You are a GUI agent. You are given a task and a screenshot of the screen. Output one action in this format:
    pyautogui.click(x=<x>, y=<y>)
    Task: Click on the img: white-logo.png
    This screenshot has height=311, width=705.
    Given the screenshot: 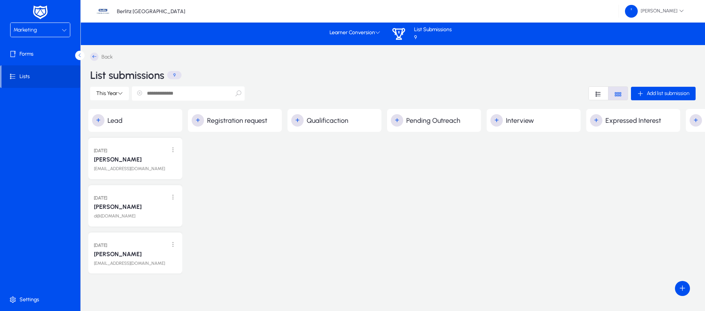 What is the action you would take?
    pyautogui.click(x=40, y=12)
    